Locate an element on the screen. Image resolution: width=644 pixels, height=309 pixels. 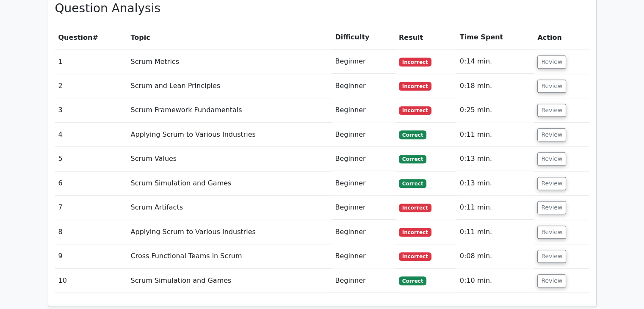
td: 3 is located at coordinates (91, 110).